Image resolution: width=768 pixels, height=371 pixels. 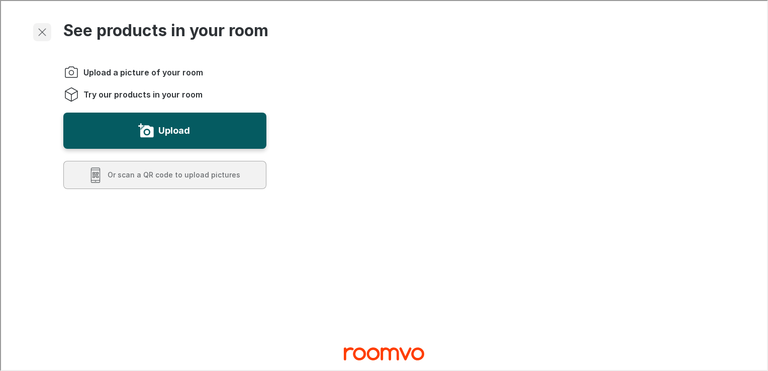 I want to click on span: Try our products in your room, so click(x=142, y=93).